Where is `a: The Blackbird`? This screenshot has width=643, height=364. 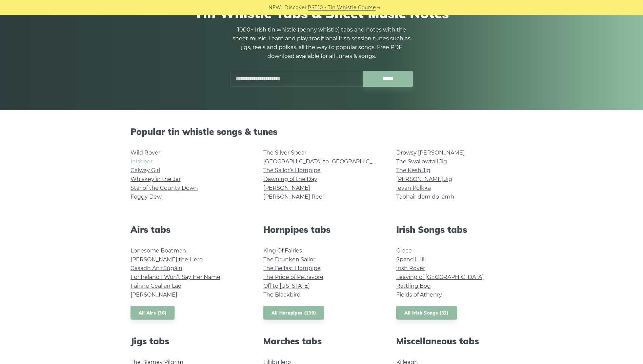
a: The Blackbird is located at coordinates (282, 294).